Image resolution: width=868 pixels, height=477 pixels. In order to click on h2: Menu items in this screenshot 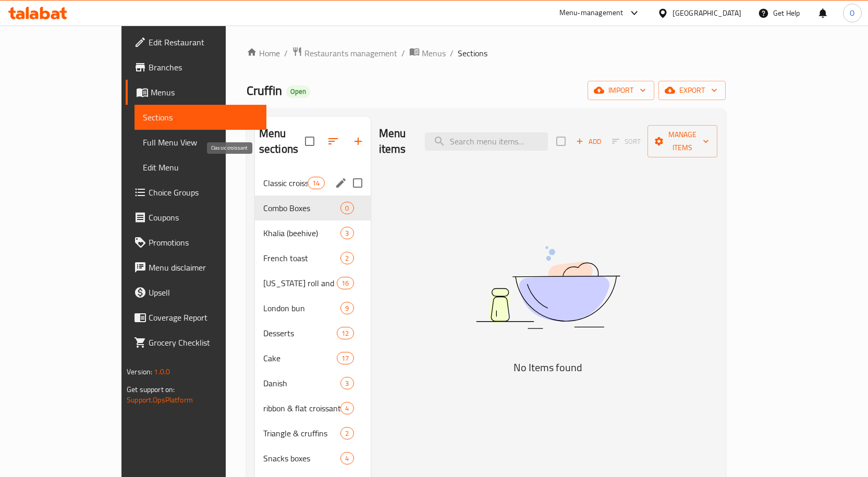, I will do `click(395, 141)`.